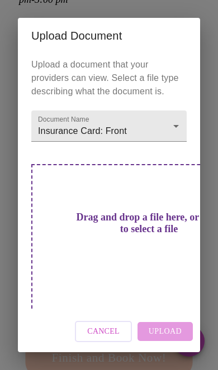  What do you see at coordinates (103, 331) in the screenshot?
I see `button: Cancel` at bounding box center [103, 331].